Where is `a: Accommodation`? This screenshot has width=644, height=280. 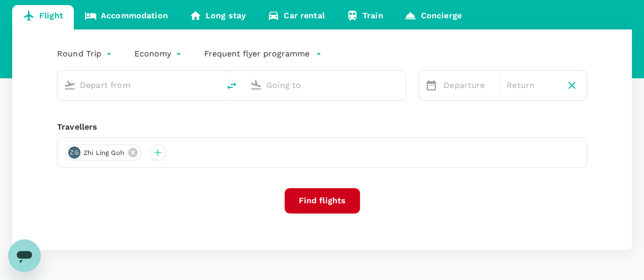 a: Accommodation is located at coordinates (126, 17).